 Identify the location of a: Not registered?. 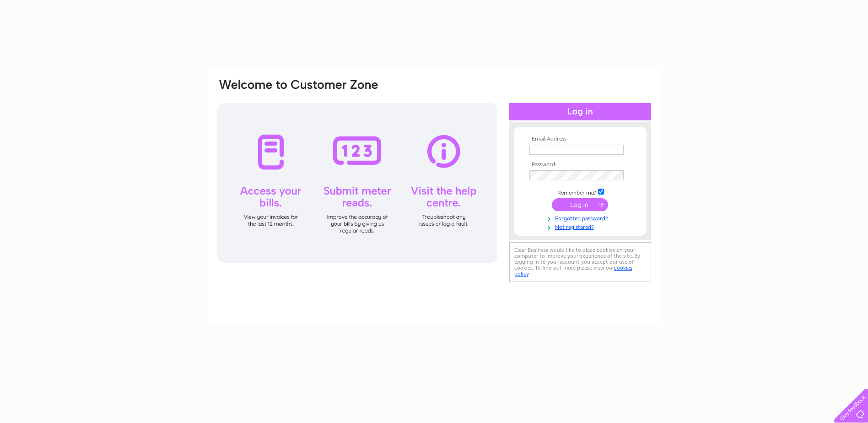
(581, 226).